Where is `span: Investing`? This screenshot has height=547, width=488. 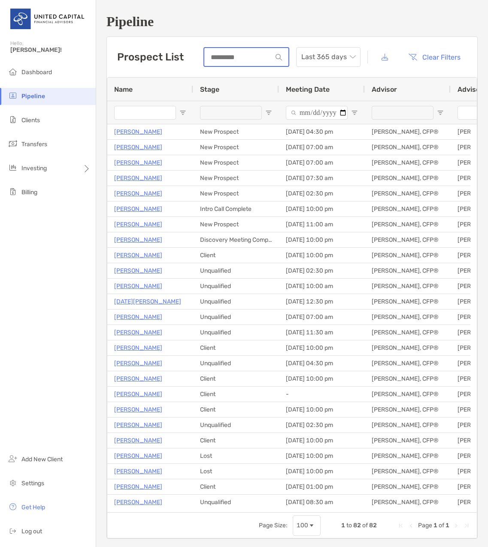
span: Investing is located at coordinates (34, 168).